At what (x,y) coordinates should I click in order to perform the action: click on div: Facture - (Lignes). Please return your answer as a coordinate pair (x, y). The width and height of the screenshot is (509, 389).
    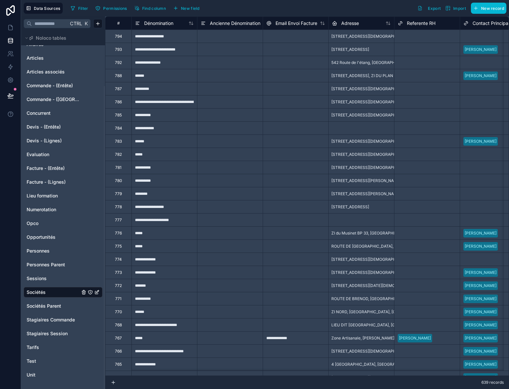
    Looking at the image, I should click on (63, 182).